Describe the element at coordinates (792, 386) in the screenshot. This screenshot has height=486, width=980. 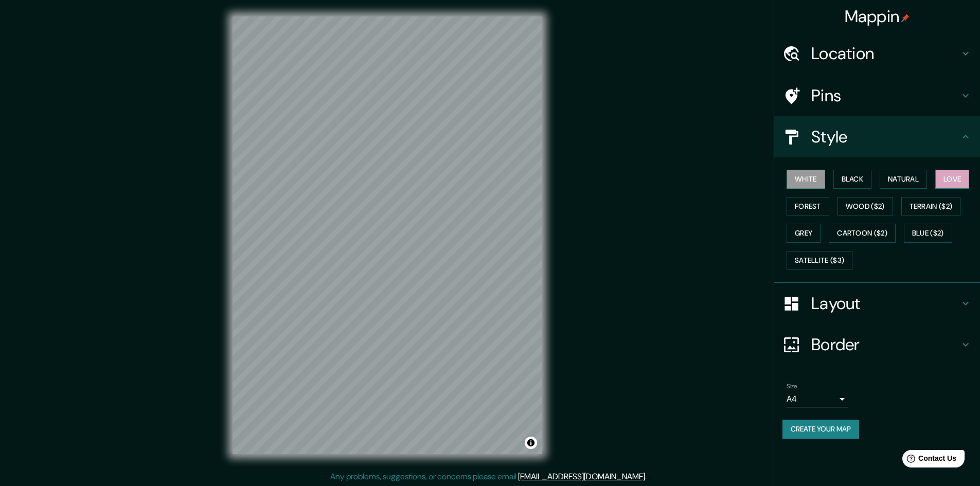
I see `label: Size` at that location.